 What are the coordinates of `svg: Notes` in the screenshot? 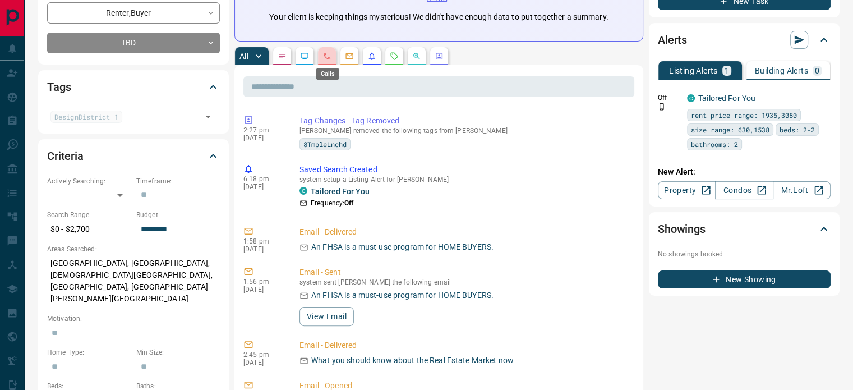 It's located at (282, 56).